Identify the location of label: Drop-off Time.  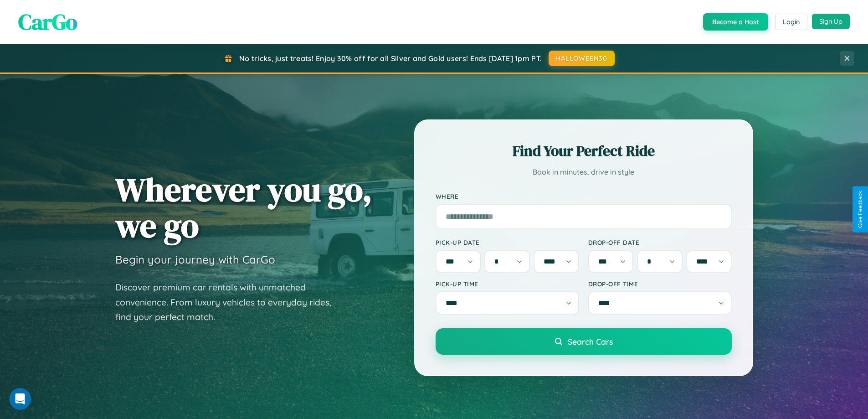
(659, 284).